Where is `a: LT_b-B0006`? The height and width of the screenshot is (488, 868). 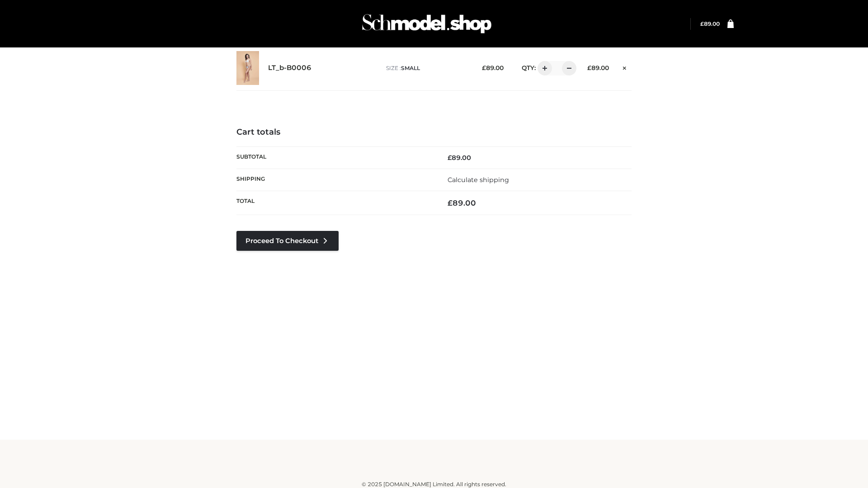 a: LT_b-B0006 is located at coordinates (290, 68).